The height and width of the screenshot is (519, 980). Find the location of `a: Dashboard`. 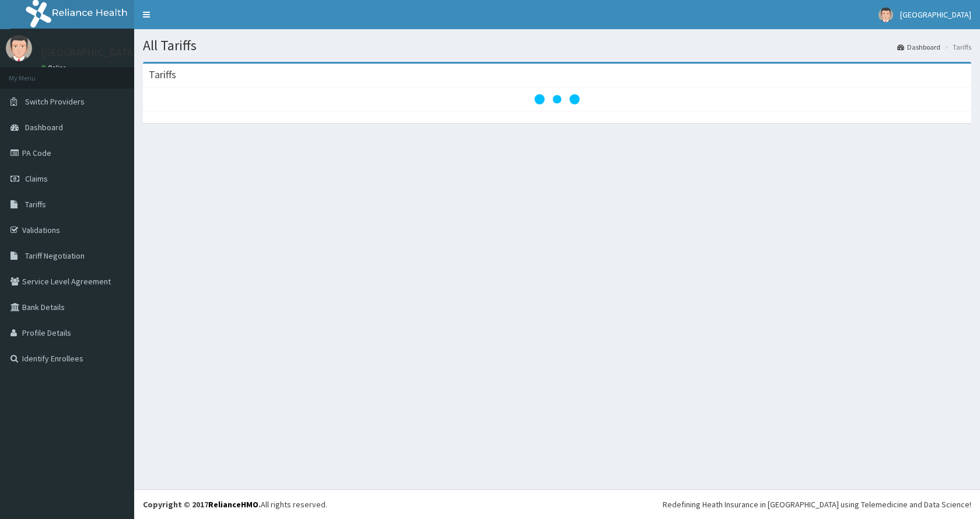

a: Dashboard is located at coordinates (919, 46).